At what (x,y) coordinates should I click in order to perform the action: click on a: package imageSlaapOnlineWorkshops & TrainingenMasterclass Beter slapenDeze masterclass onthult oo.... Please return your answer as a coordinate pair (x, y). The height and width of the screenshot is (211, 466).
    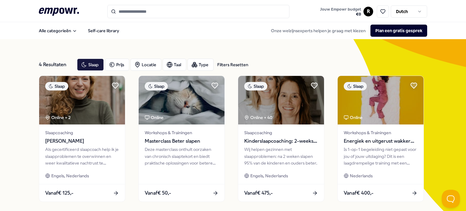
    Looking at the image, I should click on (181, 139).